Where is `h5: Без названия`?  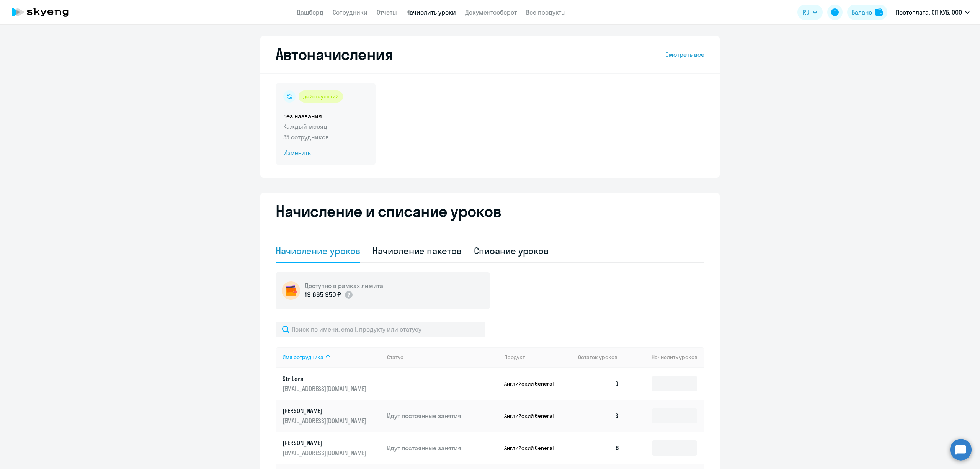 h5: Без названия is located at coordinates (326, 116).